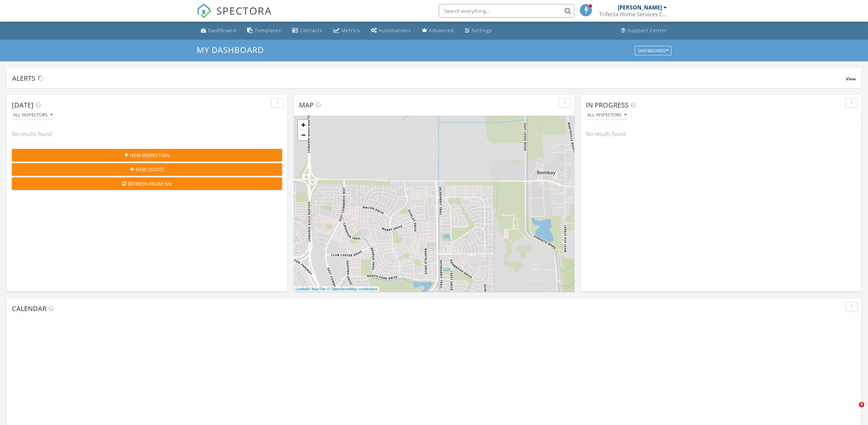 The height and width of the screenshot is (425, 868). What do you see at coordinates (150, 155) in the screenshot?
I see `span: New Inspection` at bounding box center [150, 155].